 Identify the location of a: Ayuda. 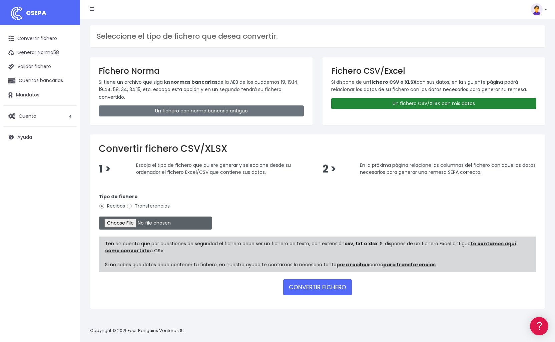
(40, 137).